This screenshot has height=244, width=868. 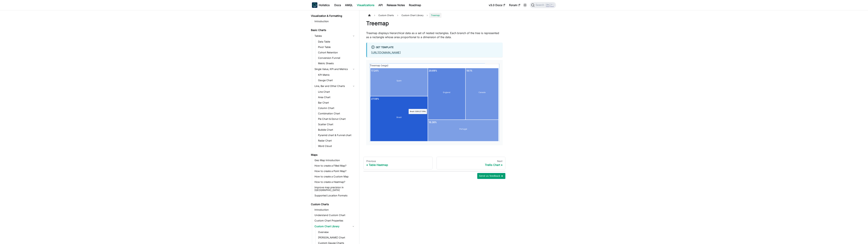 What do you see at coordinates (321, 5) in the screenshot?
I see `a: HolisticsHolistics` at bounding box center [321, 5].